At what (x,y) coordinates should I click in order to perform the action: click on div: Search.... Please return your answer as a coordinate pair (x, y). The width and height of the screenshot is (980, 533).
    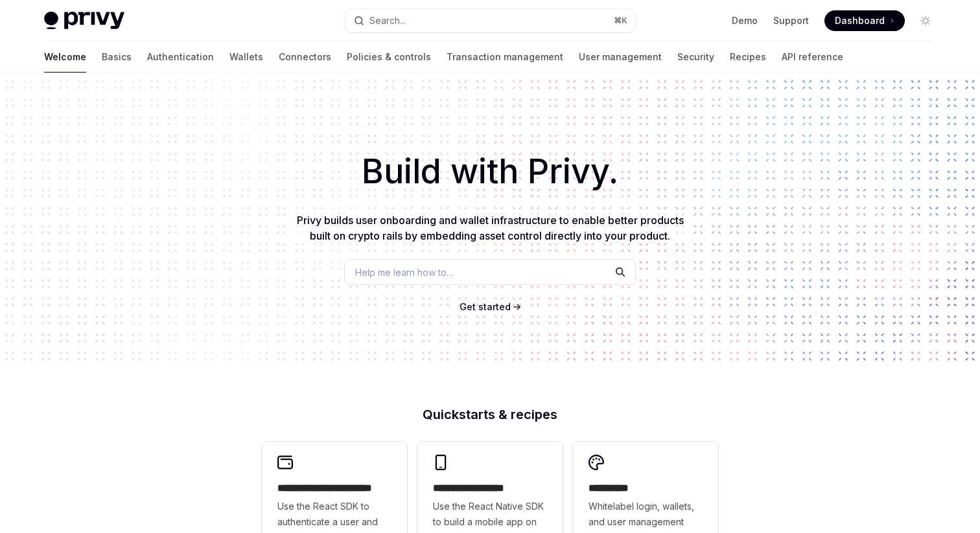
    Looking at the image, I should click on (388, 21).